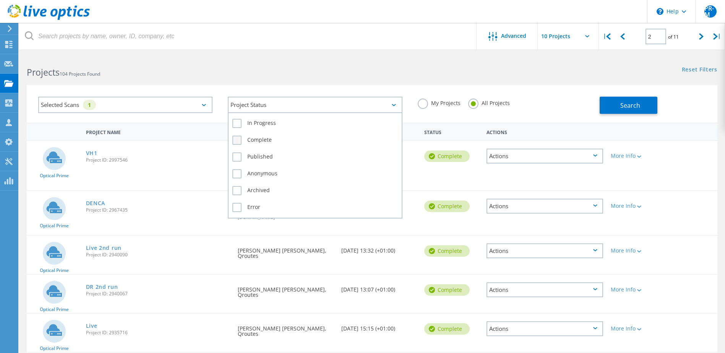 The height and width of the screenshot is (353, 725). What do you see at coordinates (49, 19) in the screenshot?
I see `a: Live Optics Dashboard` at bounding box center [49, 19].